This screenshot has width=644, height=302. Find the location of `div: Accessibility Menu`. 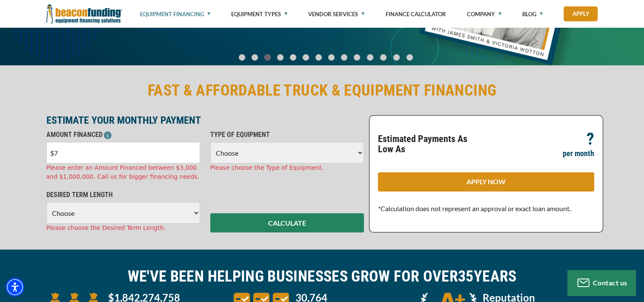

div: Accessibility Menu is located at coordinates (15, 287).